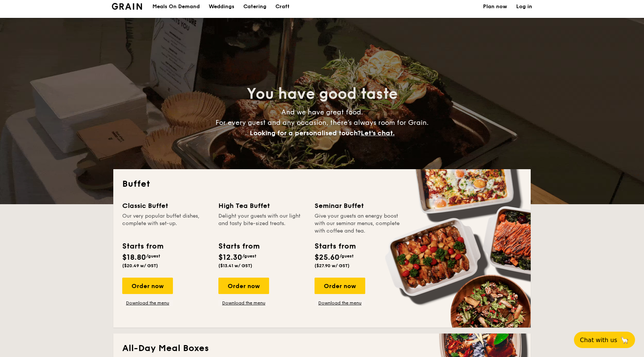 The width and height of the screenshot is (644, 357). I want to click on span: ($13.41 w/ GST), so click(235, 266).